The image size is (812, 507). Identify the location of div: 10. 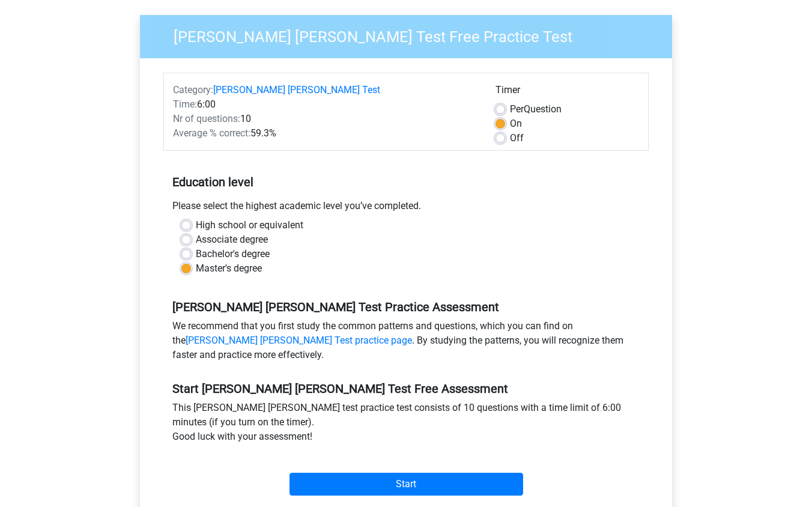
(325, 119).